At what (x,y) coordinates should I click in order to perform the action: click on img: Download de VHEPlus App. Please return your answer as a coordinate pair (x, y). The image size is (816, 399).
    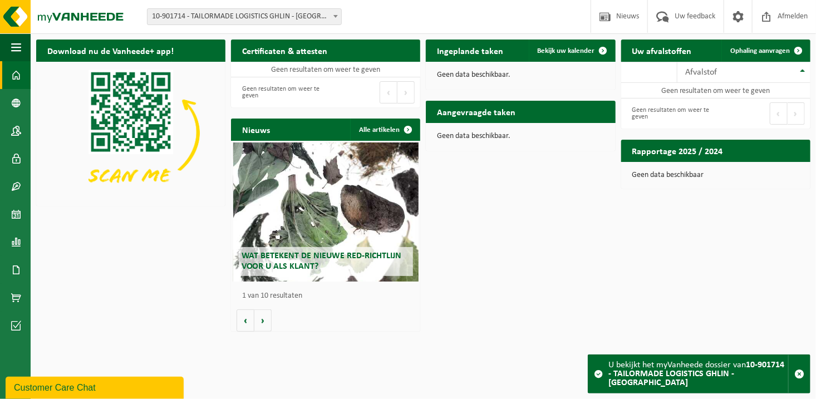
    Looking at the image, I should click on (131, 133).